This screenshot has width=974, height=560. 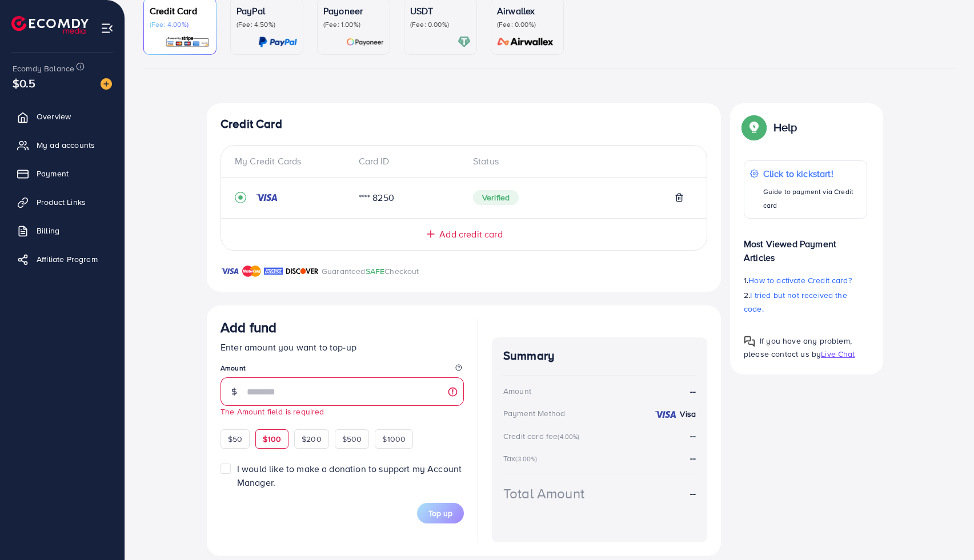 What do you see at coordinates (107, 28) in the screenshot?
I see `img: menu` at bounding box center [107, 28].